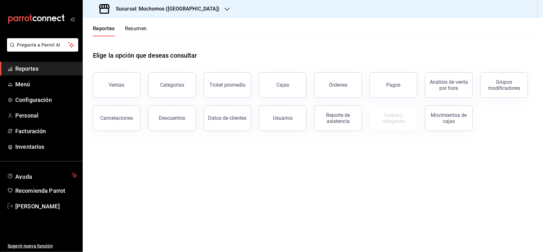 The image size is (543, 252). I want to click on div: Costos y márgenes, so click(394, 118).